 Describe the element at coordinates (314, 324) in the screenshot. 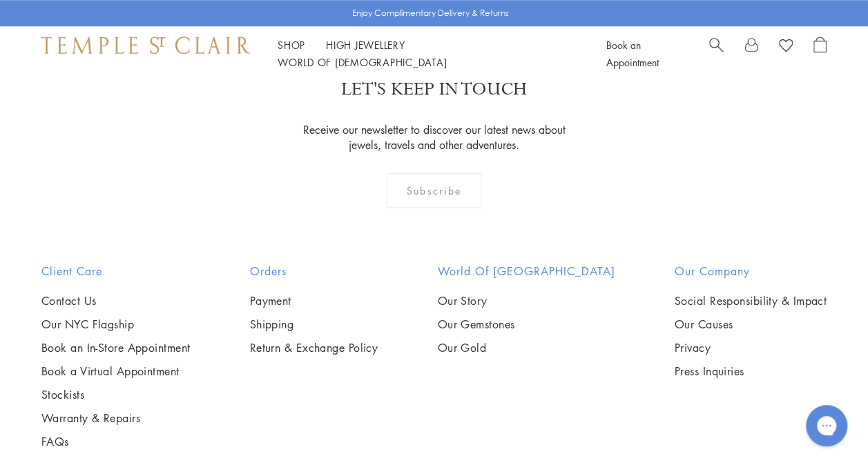

I see `a: Shipping` at that location.